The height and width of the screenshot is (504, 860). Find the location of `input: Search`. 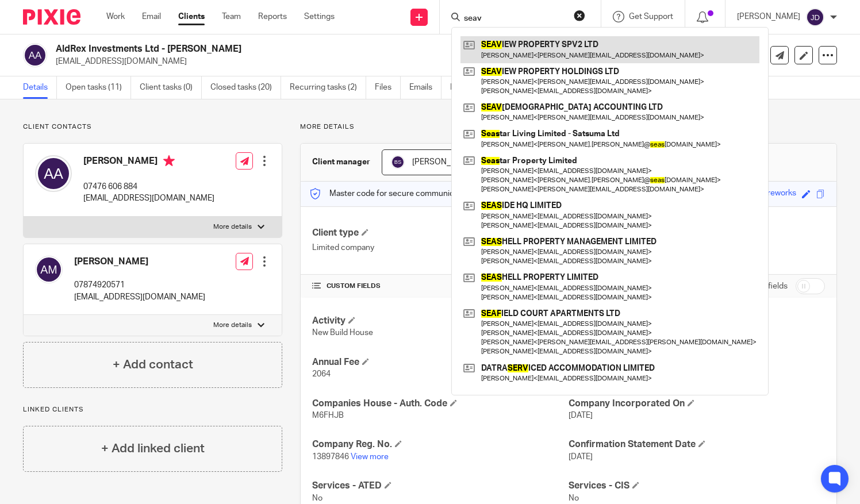

input: Search is located at coordinates (515, 19).